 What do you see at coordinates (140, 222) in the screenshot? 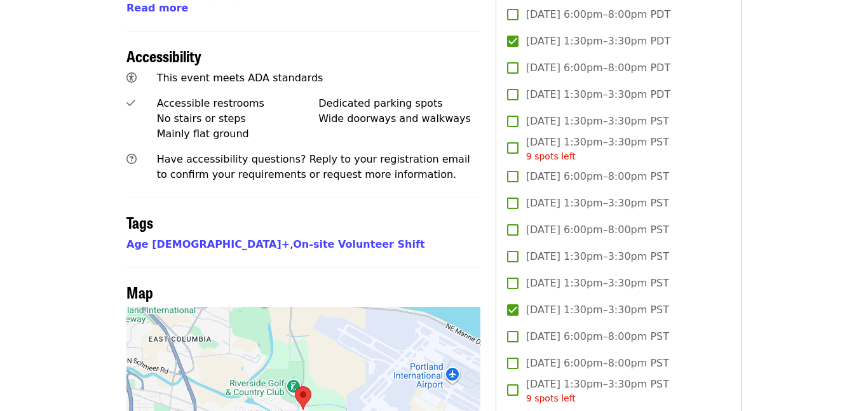
I see `span: Tags` at bounding box center [140, 222].